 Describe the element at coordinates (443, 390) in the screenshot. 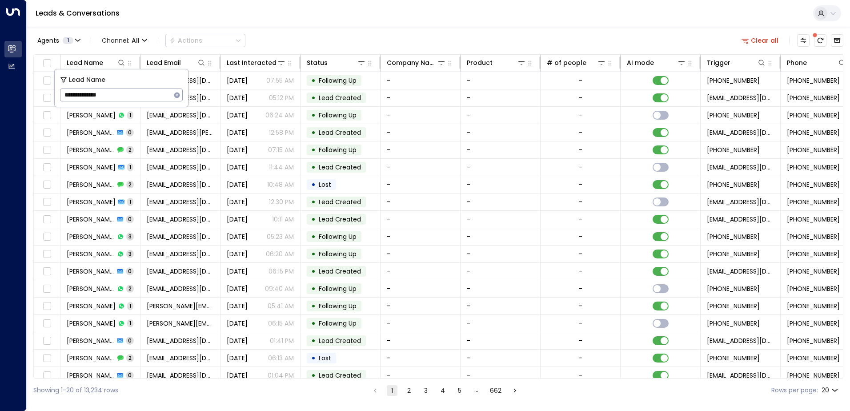

I see `button: Go to page 4` at that location.